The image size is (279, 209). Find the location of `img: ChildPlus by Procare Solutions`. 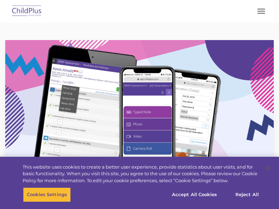

img: ChildPlus by Procare Solutions is located at coordinates (27, 11).